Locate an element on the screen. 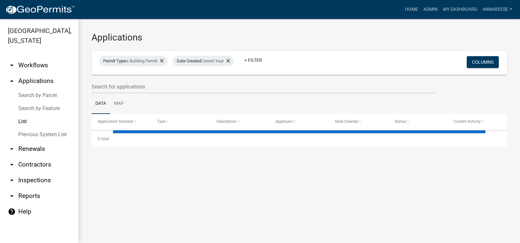 The width and height of the screenshot is (520, 243). span: Application Number is located at coordinates (115, 121).